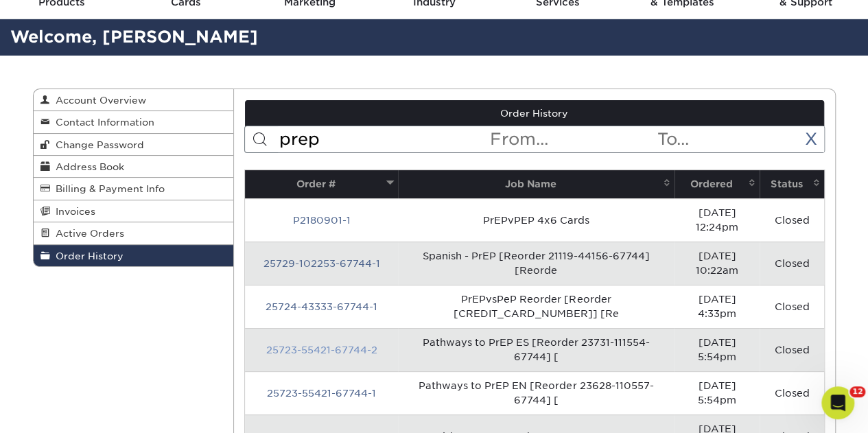 This screenshot has height=433, width=868. What do you see at coordinates (133, 166) in the screenshot?
I see `a: Address Book` at bounding box center [133, 166].